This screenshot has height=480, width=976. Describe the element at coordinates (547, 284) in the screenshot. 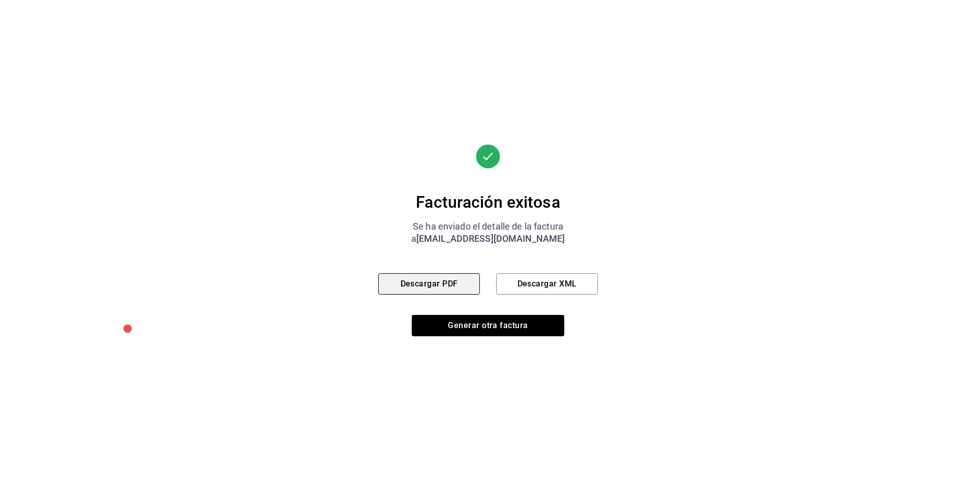

I see `button: Descargar XML` at that location.